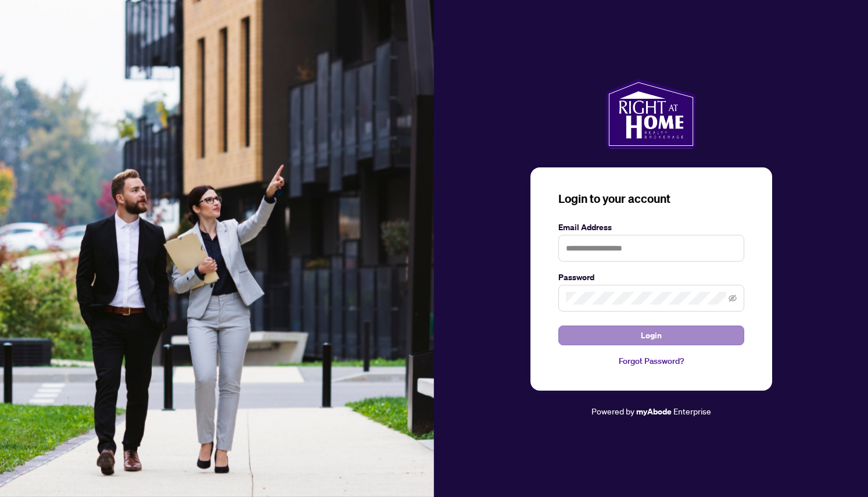  What do you see at coordinates (733, 298) in the screenshot?
I see `span: eye-invisible` at bounding box center [733, 298].